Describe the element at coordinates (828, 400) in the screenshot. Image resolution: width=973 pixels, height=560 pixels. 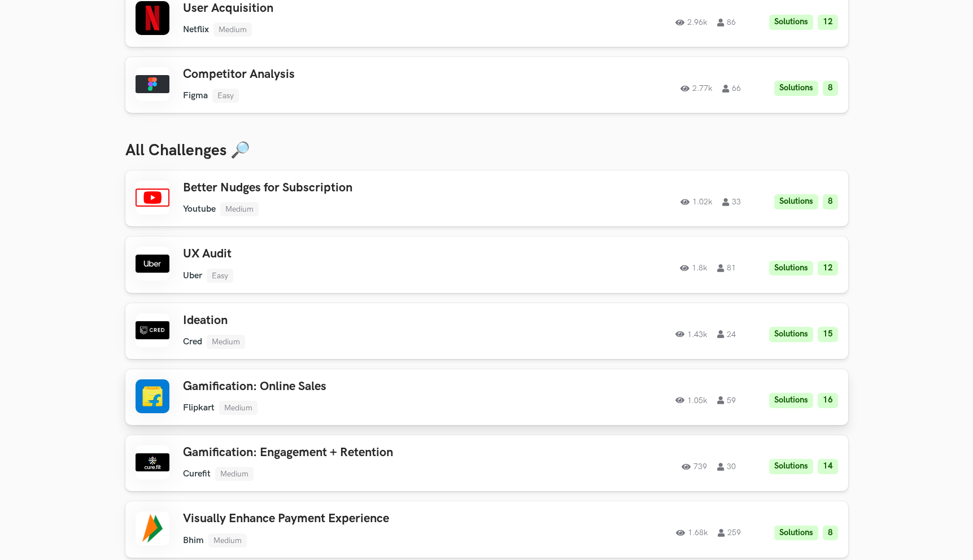
I see `li: 16` at that location.